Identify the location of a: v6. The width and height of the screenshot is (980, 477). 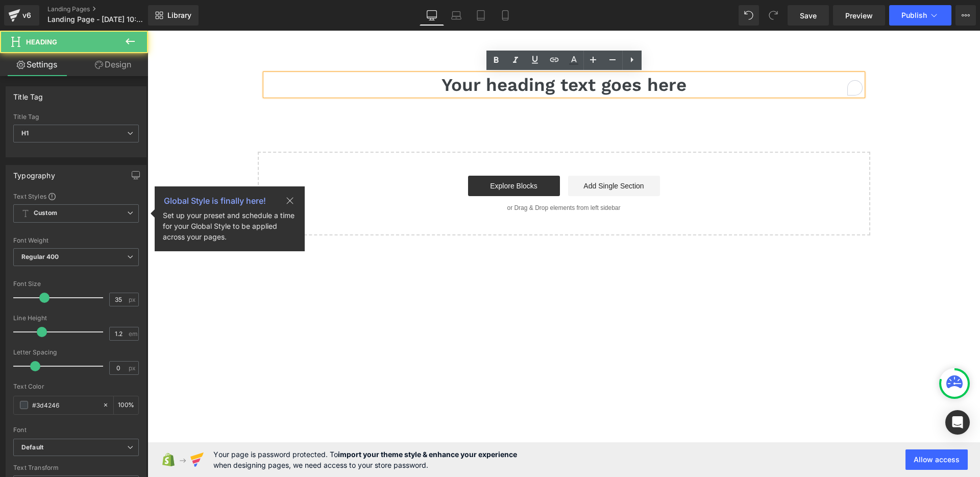
(21, 15).